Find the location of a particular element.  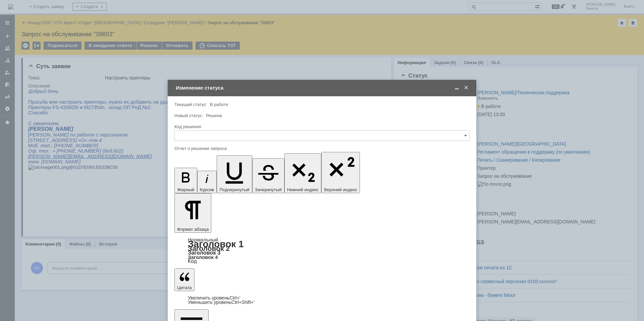

button: Формат абзаца is located at coordinates (193, 213).